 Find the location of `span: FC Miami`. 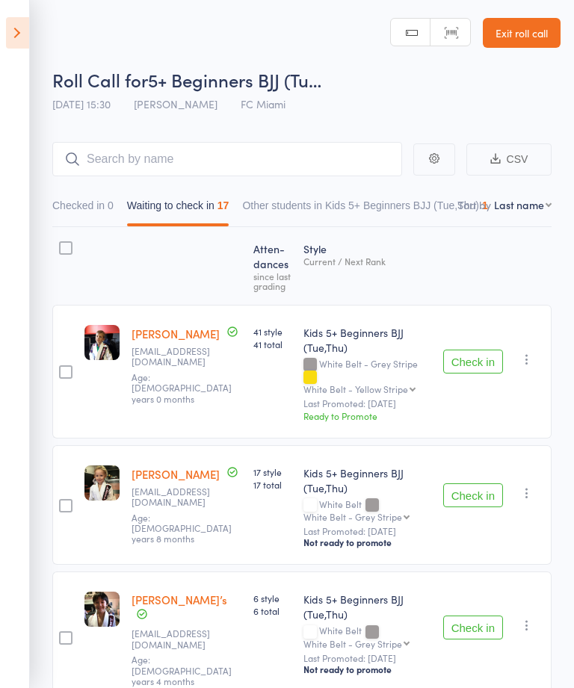

span: FC Miami is located at coordinates (263, 104).